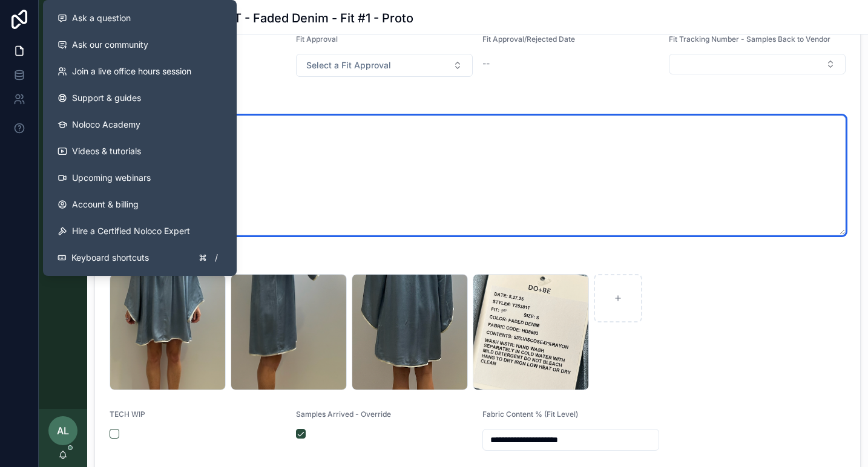 The width and height of the screenshot is (868, 467). What do you see at coordinates (749, 39) in the screenshot?
I see `span: Fit Tracking Number - Samples Back to Vendor` at bounding box center [749, 39].